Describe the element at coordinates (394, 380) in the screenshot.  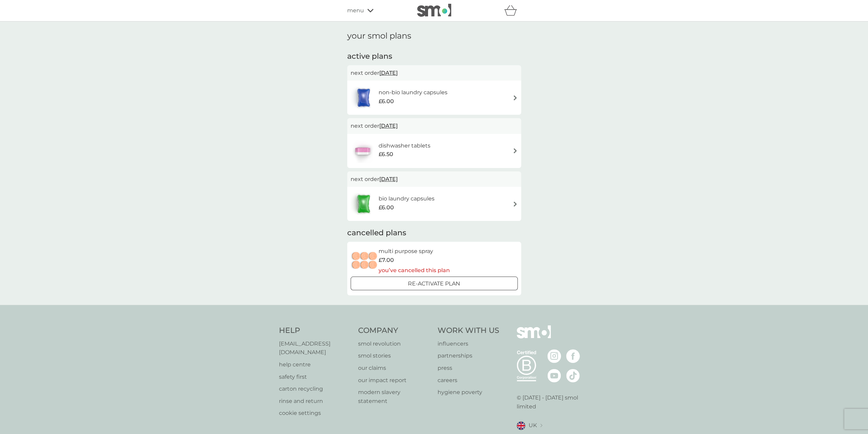
I see `p: our impact report` at that location.